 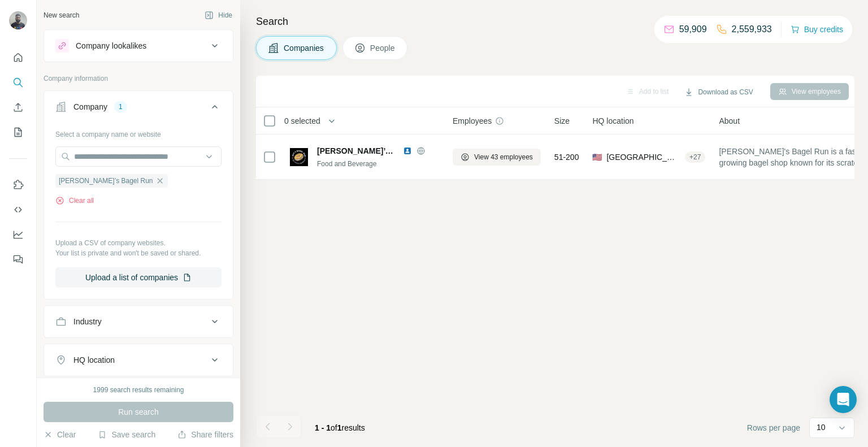 What do you see at coordinates (139, 360) in the screenshot?
I see `button: HQ location` at bounding box center [139, 360].